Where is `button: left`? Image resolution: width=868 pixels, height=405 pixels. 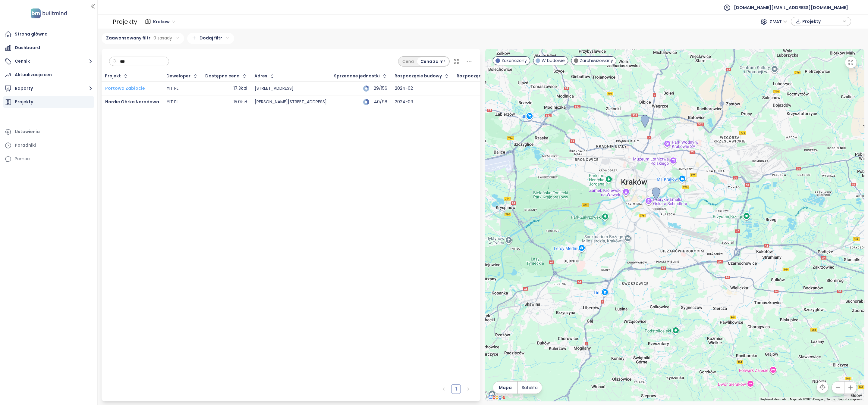
button: left is located at coordinates (444, 389).